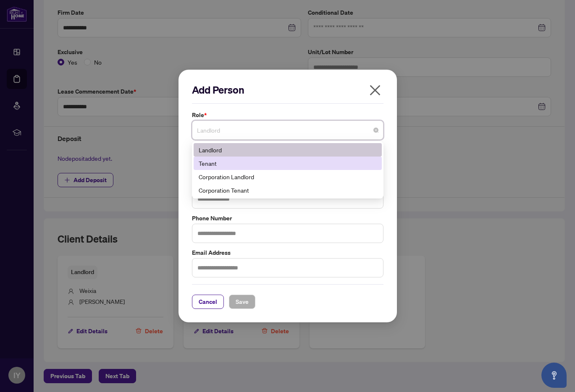 The width and height of the screenshot is (575, 392). I want to click on button: Cancel, so click(208, 302).